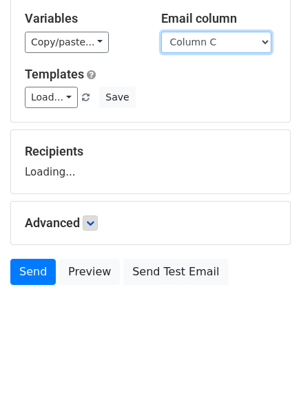 The image size is (301, 402). What do you see at coordinates (117, 97) in the screenshot?
I see `button: Save` at bounding box center [117, 97].